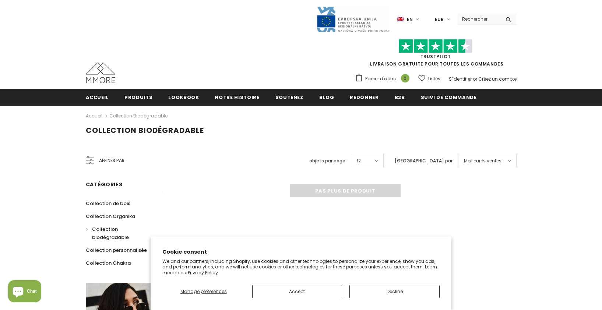  What do you see at coordinates (203, 273) in the screenshot?
I see `a: Privacy Policy` at bounding box center [203, 273].